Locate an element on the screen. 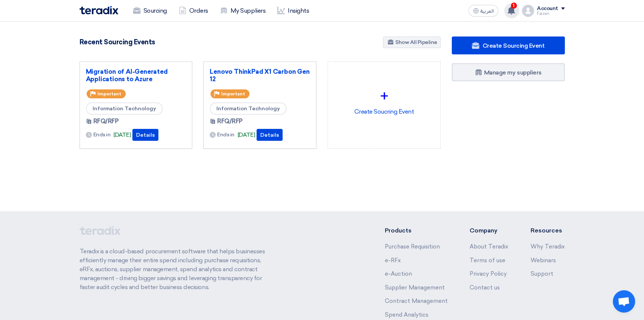 The width and height of the screenshot is (644, 320). a: Contact us is located at coordinates (484, 287).